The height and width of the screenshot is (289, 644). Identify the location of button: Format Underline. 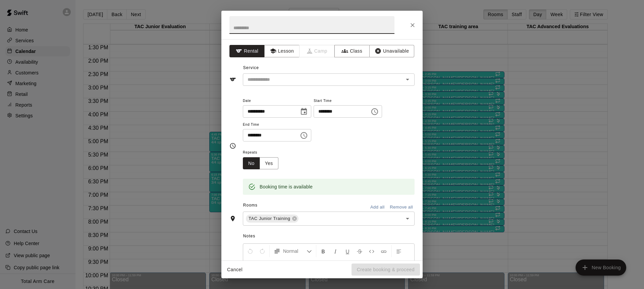
(348, 251).